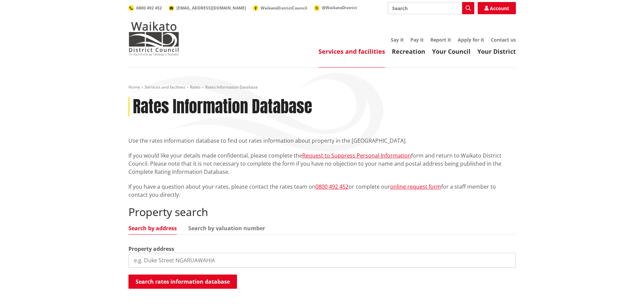 The height and width of the screenshot is (308, 644). I want to click on span: @WaikatoDistrict, so click(340, 8).